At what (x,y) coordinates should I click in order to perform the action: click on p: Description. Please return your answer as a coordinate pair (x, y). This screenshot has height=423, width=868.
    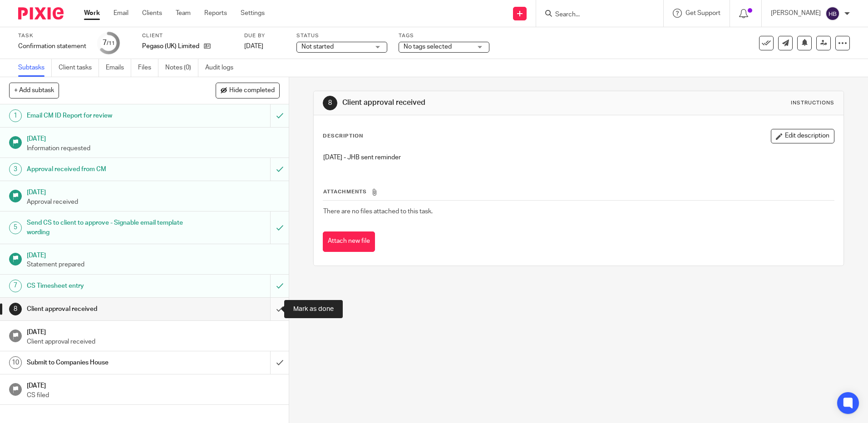
    Looking at the image, I should click on (343, 136).